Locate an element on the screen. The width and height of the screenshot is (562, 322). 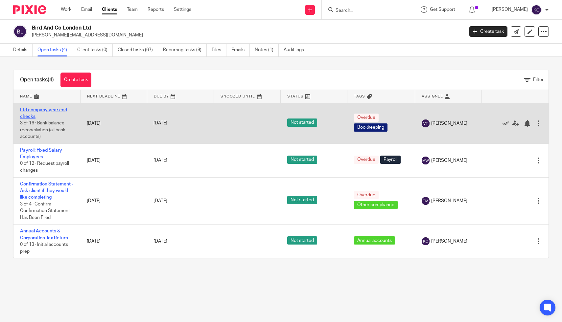
a: Annual Accounts & Corporation Tax Return is located at coordinates (44, 235).